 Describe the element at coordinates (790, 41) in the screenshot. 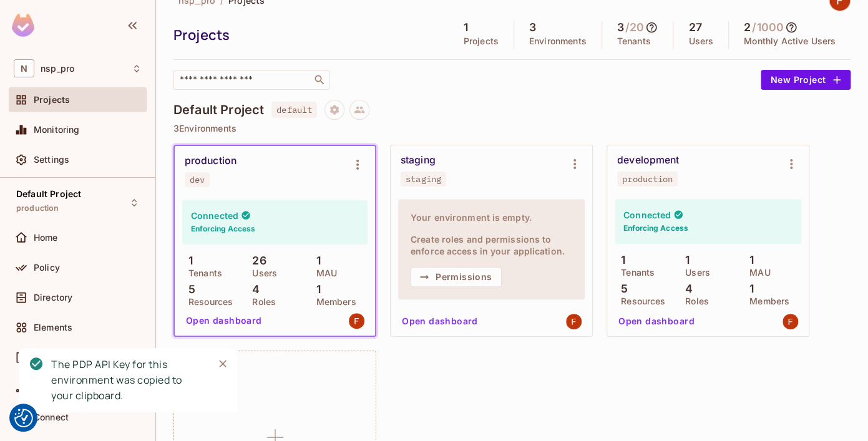

I see `p: Monthly Active Users` at that location.